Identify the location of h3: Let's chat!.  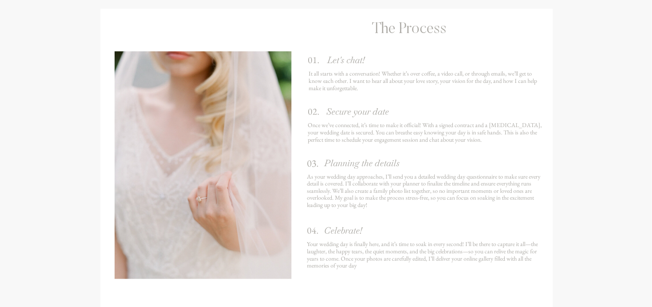
(393, 62).